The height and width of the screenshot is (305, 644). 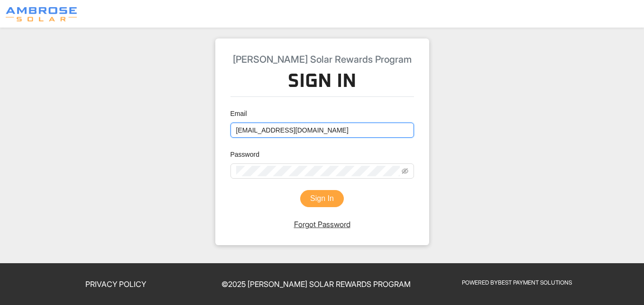 What do you see at coordinates (405, 171) in the screenshot?
I see `span: eye-invisible` at bounding box center [405, 171].